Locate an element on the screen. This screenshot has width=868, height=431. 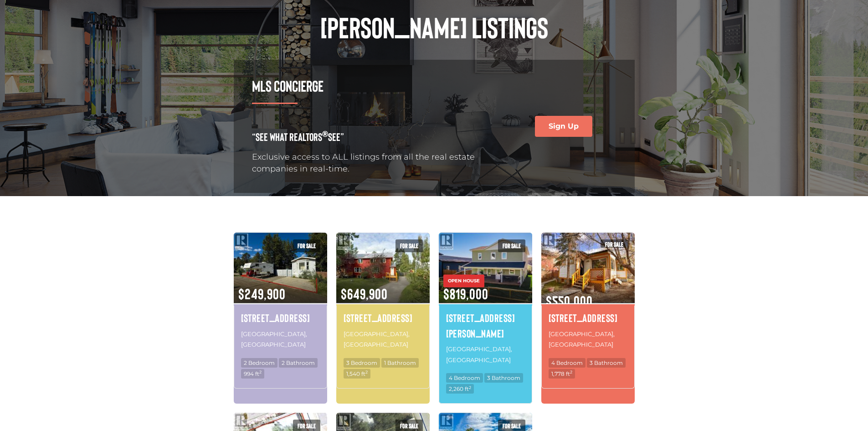
span: 2,260 ft is located at coordinates (460, 389).